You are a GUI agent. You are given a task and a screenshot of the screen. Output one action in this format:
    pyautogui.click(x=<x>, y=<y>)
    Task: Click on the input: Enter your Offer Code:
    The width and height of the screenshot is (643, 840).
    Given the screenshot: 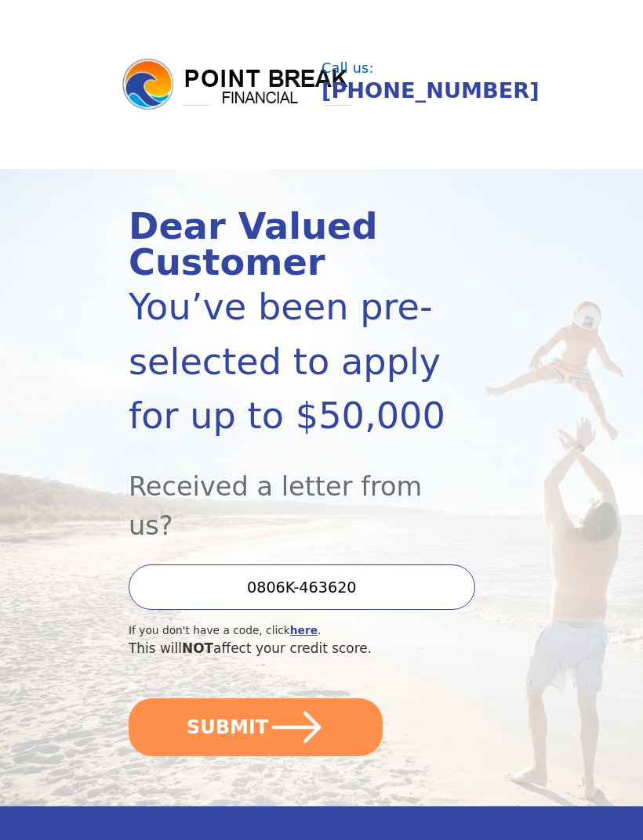 What is the action you would take?
    pyautogui.click(x=302, y=587)
    